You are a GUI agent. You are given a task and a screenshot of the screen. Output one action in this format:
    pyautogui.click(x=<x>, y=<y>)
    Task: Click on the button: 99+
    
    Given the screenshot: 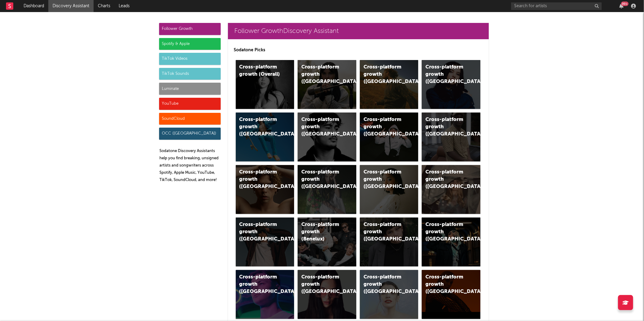 What is the action you would take?
    pyautogui.click(x=621, y=6)
    